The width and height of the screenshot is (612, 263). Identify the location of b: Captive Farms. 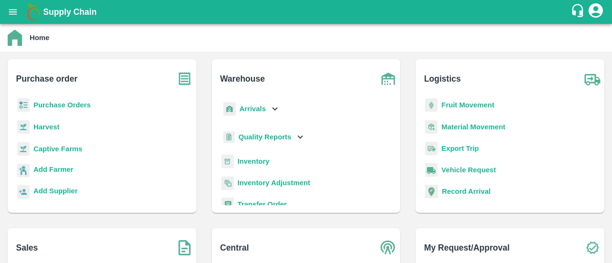
(58, 149).